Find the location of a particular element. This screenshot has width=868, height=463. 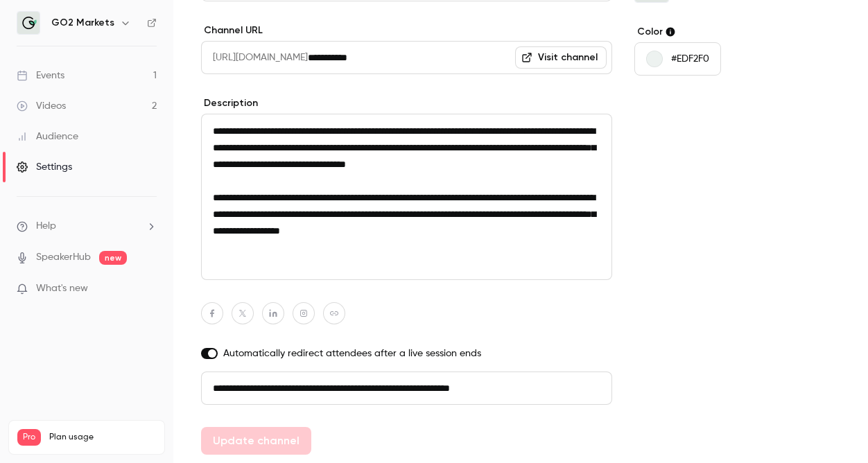

span: Help is located at coordinates (46, 226).